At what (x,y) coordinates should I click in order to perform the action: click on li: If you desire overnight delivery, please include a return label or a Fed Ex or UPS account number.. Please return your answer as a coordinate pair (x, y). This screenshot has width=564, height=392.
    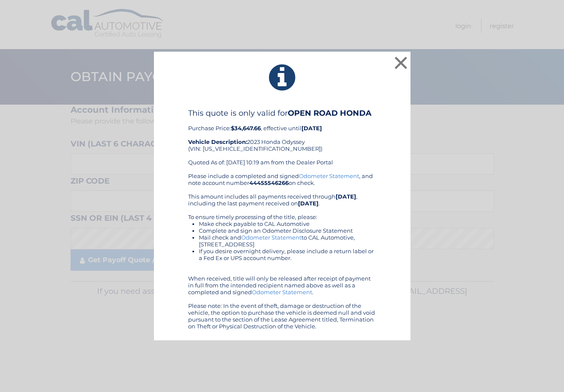
    Looking at the image, I should click on (287, 255).